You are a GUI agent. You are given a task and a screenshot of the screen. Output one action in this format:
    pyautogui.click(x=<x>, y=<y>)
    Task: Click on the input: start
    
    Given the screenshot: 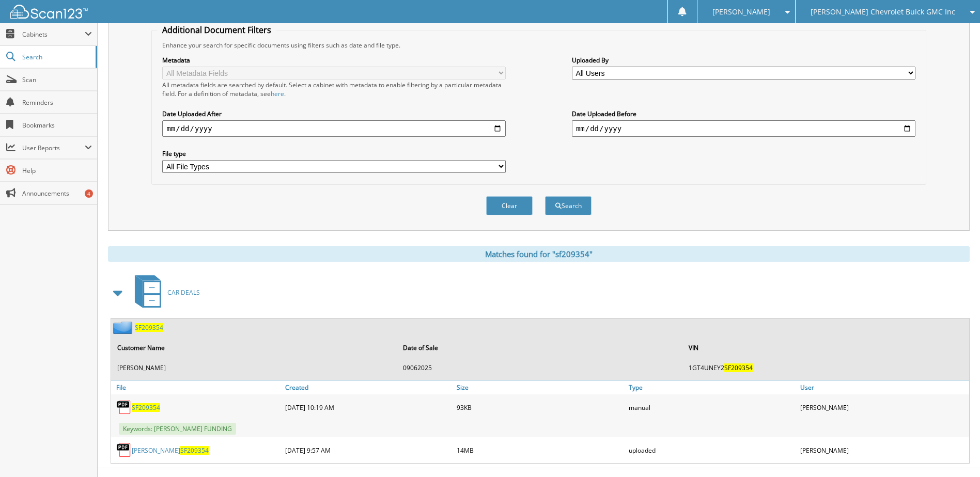 What is the action you would take?
    pyautogui.click(x=334, y=128)
    